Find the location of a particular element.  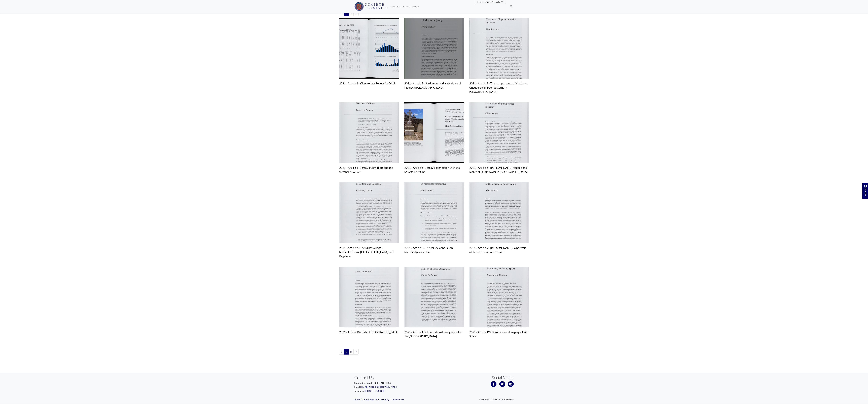

h3: Social Media is located at coordinates (503, 378).